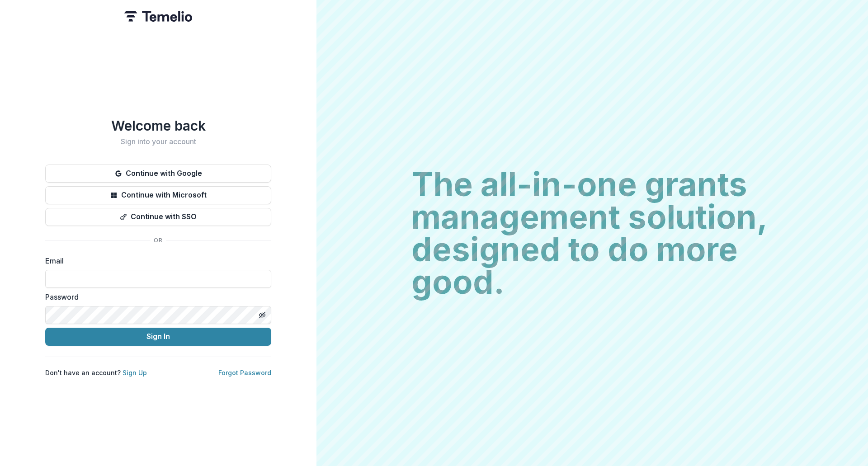  Describe the element at coordinates (158, 173) in the screenshot. I see `button: Continue with Google` at that location.